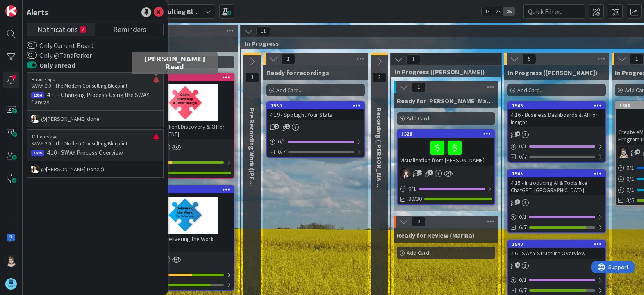  What do you see at coordinates (405, 173) in the screenshot?
I see `img: BN` at bounding box center [405, 173].